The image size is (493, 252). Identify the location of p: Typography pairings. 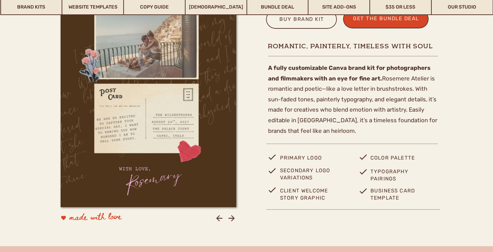
(395, 174).